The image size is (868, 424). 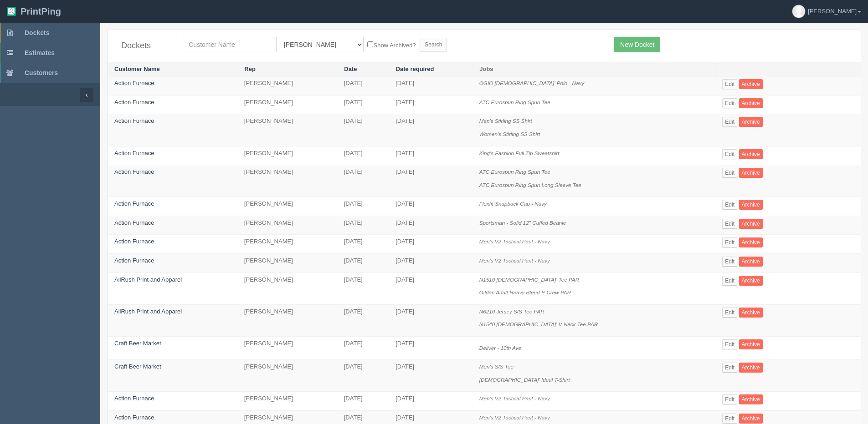 I want to click on i: Sportsman - Solid 12" Cuffed Beanie, so click(x=522, y=222).